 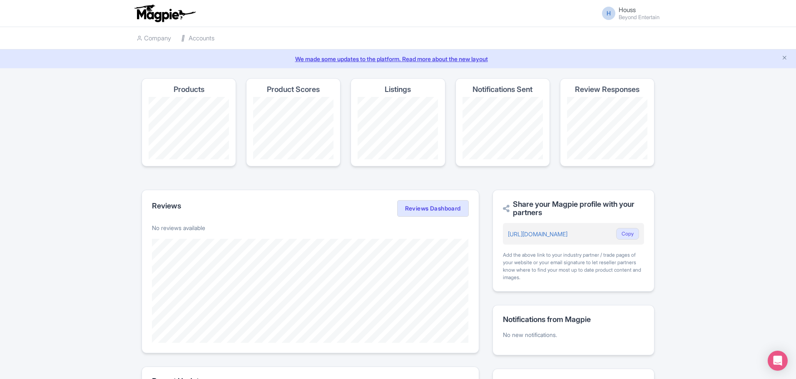 I want to click on button: Copy, so click(x=628, y=234).